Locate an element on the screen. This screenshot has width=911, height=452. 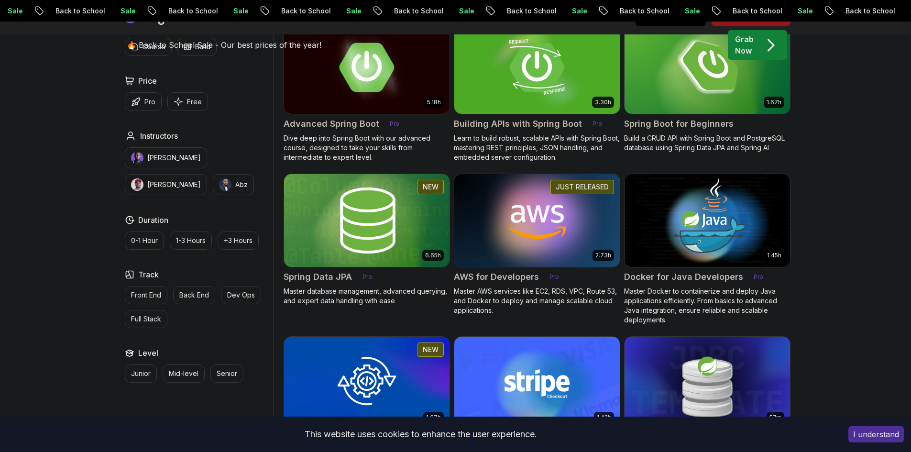
p: JUST RELEASED is located at coordinates (582, 187).